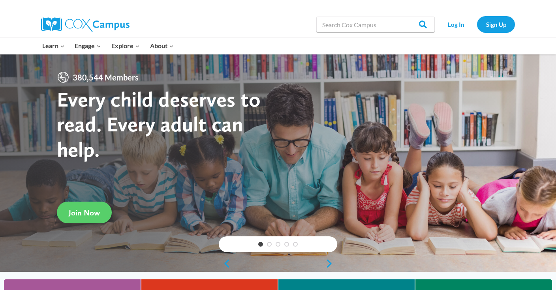 This screenshot has width=556, height=290. I want to click on a: next, so click(331, 264).